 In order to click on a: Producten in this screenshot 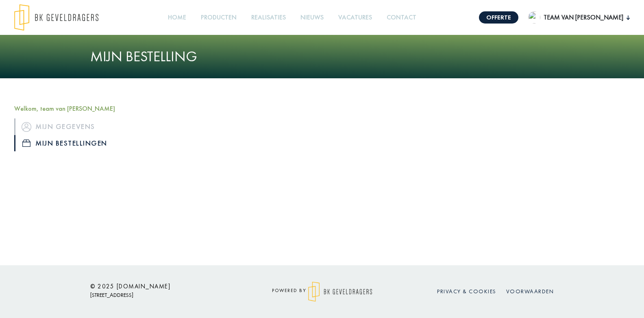, I will do `click(219, 17)`.